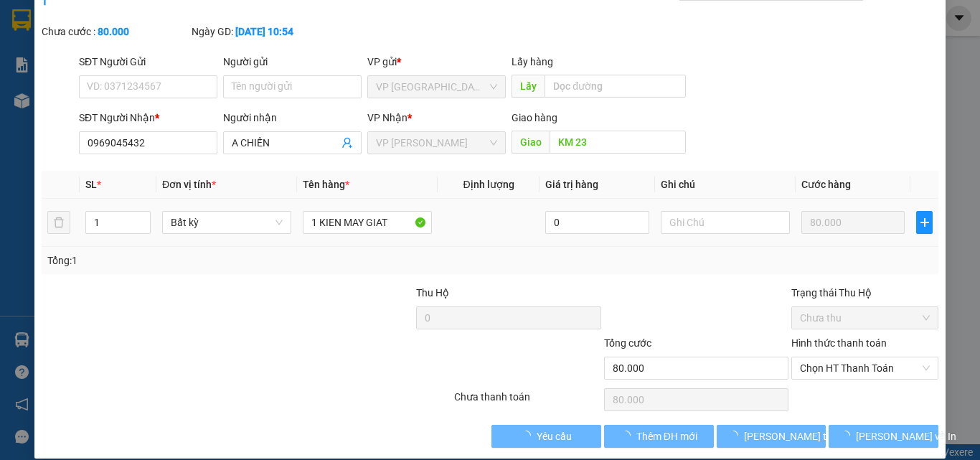 The height and width of the screenshot is (460, 980). I want to click on input: 0, so click(853, 223).